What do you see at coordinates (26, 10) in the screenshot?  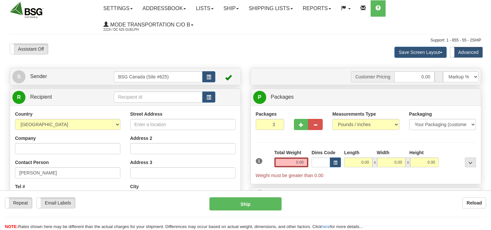 I see `img: logo2219.jpg` at bounding box center [26, 10].